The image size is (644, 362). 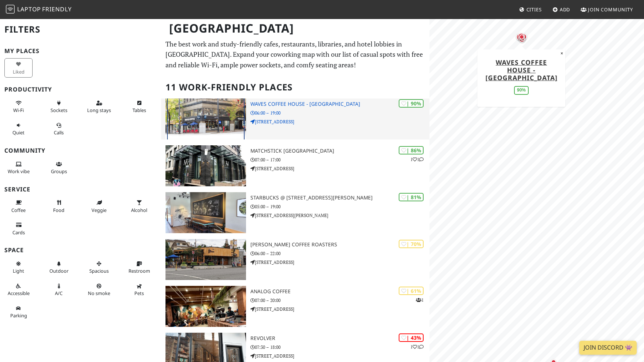 I want to click on div: | 61%, so click(x=411, y=291).